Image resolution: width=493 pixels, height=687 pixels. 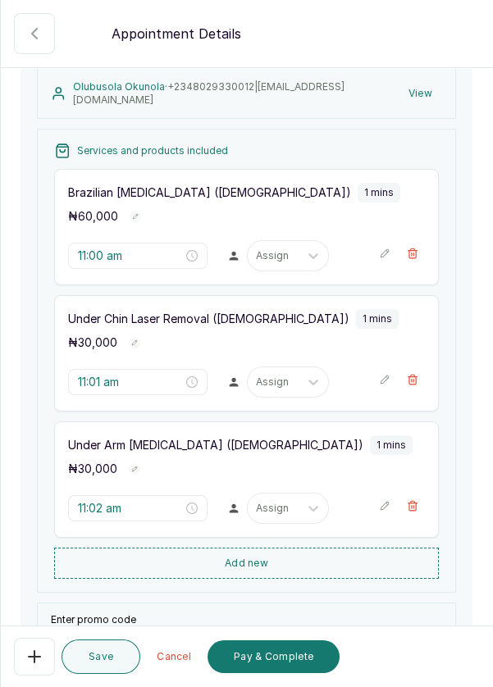 I want to click on p: Appointment Details, so click(x=176, y=34).